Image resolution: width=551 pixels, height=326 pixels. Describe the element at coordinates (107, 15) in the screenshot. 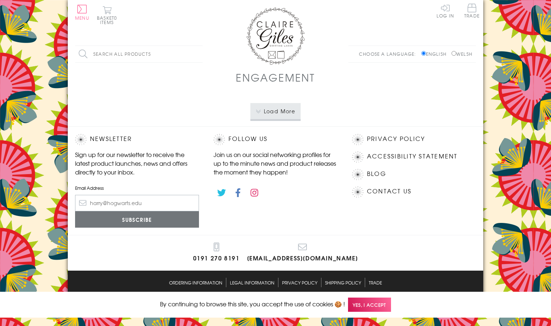

I see `button: Basket0 items` at that location.